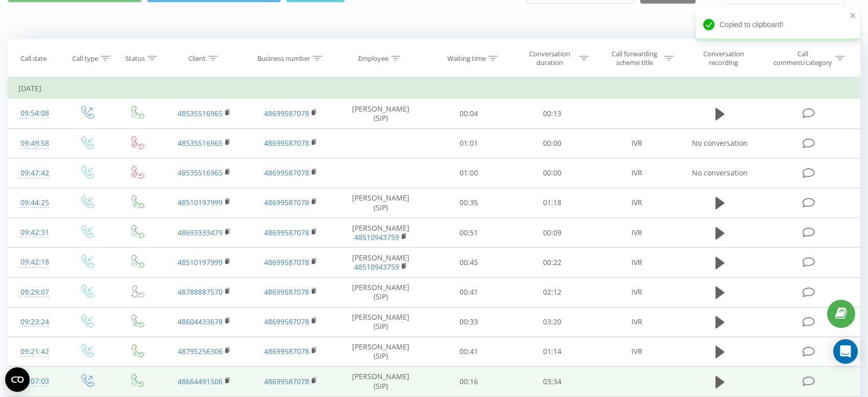  I want to click on div: Copied to clipboard!, so click(778, 24).